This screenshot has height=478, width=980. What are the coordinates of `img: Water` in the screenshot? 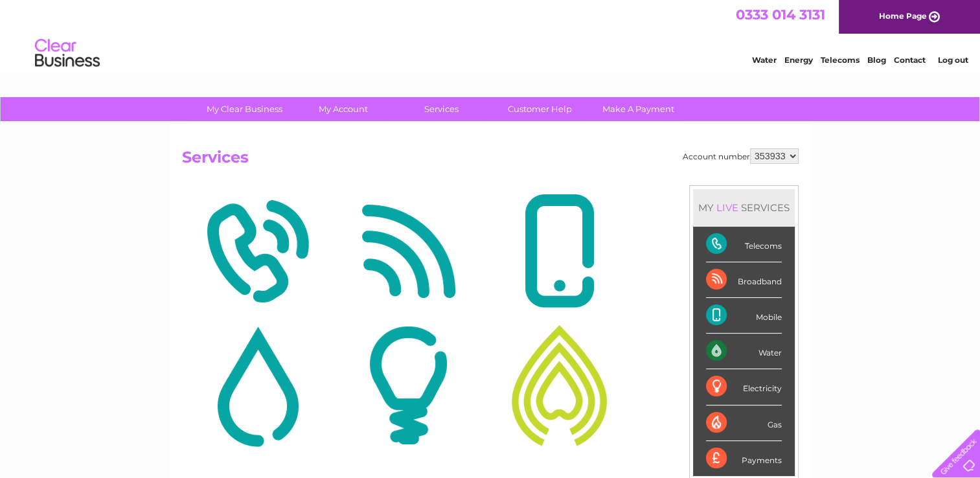 It's located at (257, 386).